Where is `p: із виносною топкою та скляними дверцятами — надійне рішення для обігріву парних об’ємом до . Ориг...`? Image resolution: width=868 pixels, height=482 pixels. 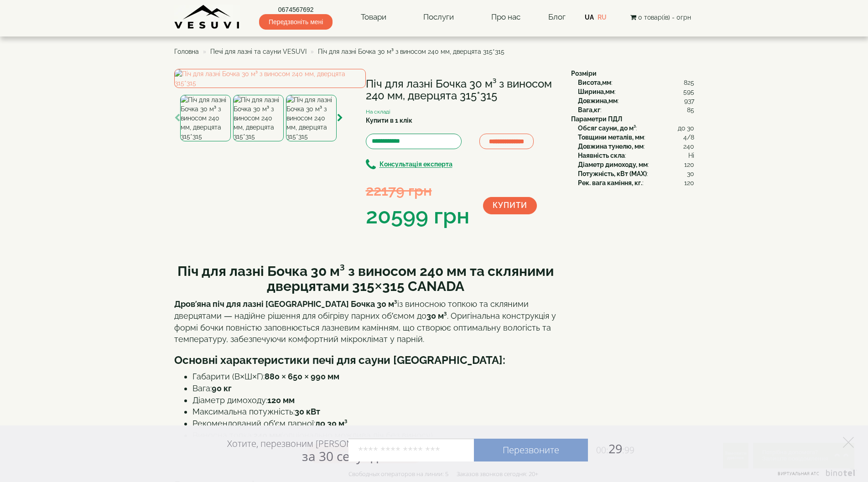 p: із виносною топкою та скляними дверцятами — надійне рішення для обігріву парних об’ємом до . Ориг... is located at coordinates (366, 322).